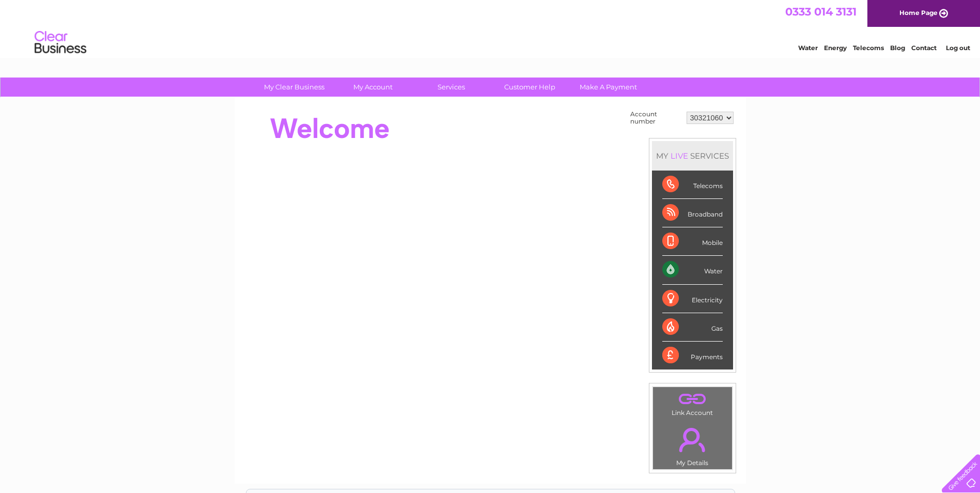 This screenshot has height=493, width=980. Describe the element at coordinates (451, 86) in the screenshot. I see `a: Services` at that location.